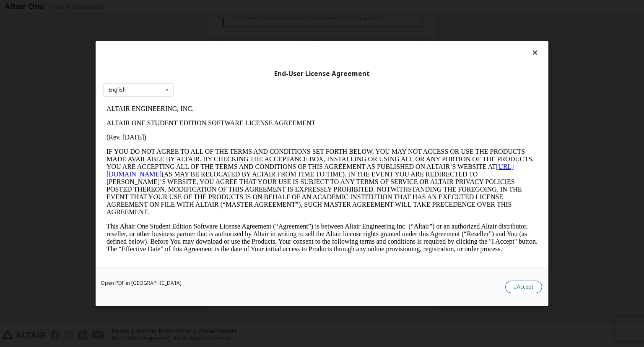 The width and height of the screenshot is (644, 347). What do you see at coordinates (219, 22) in the screenshot?
I see `p: ALTAIR ONE STUDENT EDITION SOFTWARE LICENSE AGREEMENT` at bounding box center [219, 22].